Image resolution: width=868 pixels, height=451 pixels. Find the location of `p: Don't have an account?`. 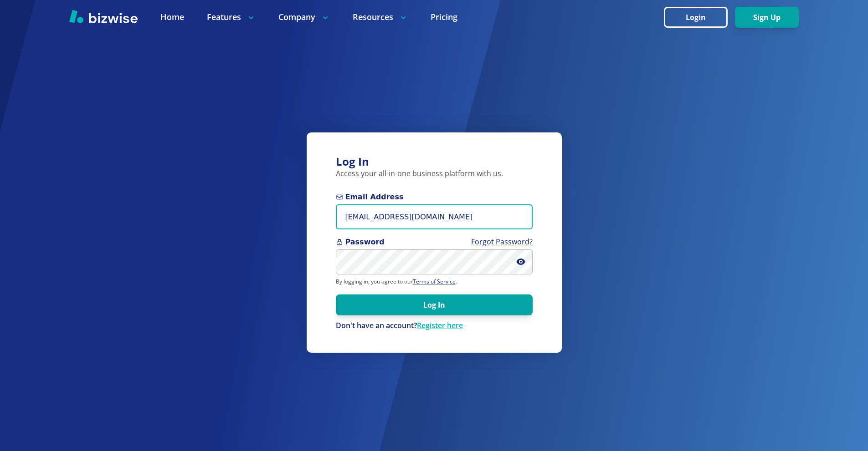

p: Don't have an account? is located at coordinates (434, 326).